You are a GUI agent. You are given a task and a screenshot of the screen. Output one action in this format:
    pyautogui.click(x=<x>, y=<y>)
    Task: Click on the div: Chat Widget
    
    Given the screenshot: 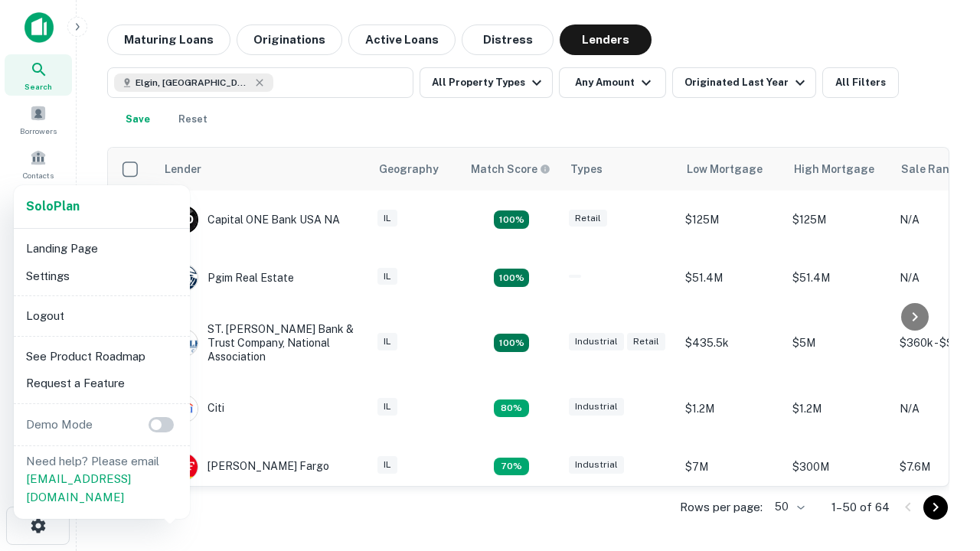 What is the action you would take?
    pyautogui.click(x=942, y=465)
    